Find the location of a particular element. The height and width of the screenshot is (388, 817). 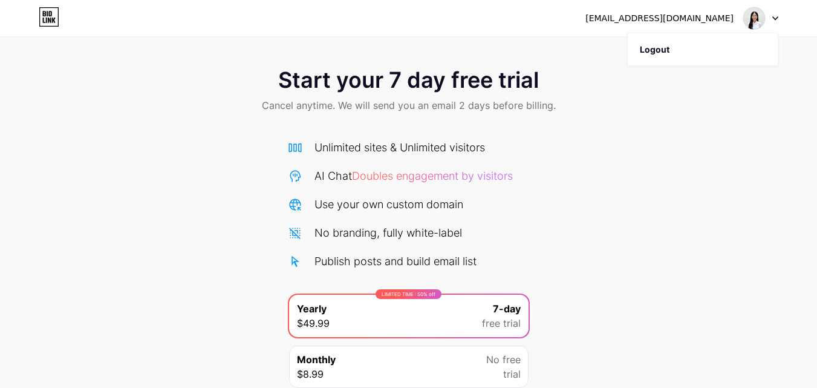

span: Doubles engagement by visitors is located at coordinates (433, 175).